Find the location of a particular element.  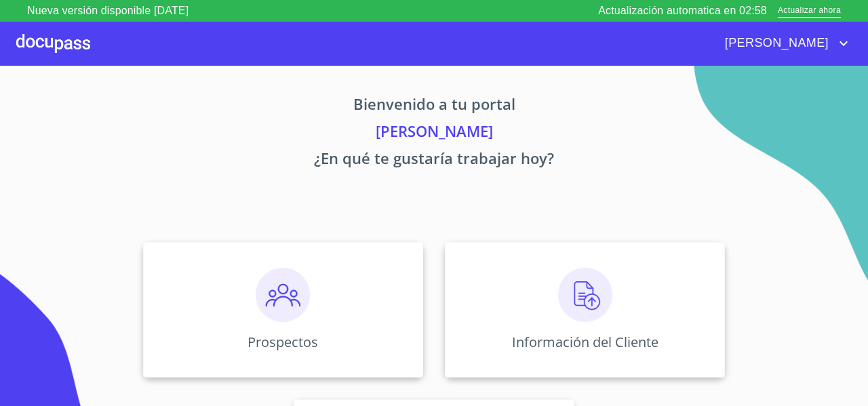

p: Actualización automatica en 02:58 is located at coordinates (682, 11).